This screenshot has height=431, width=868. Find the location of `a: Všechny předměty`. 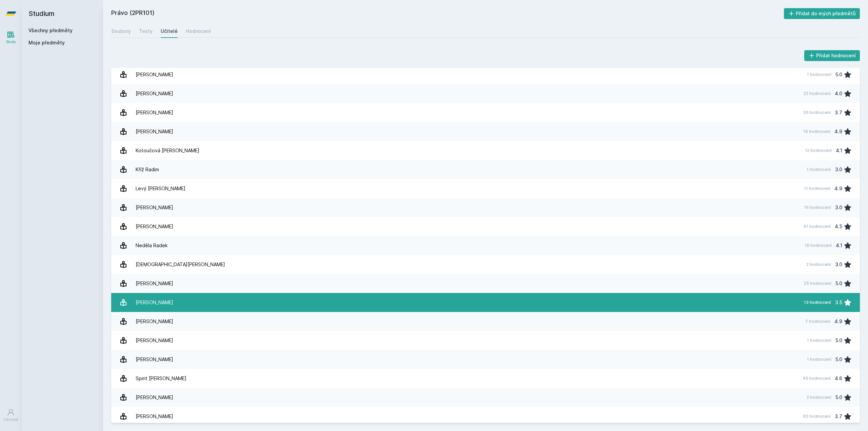

a: Všechny předměty is located at coordinates (50, 30).